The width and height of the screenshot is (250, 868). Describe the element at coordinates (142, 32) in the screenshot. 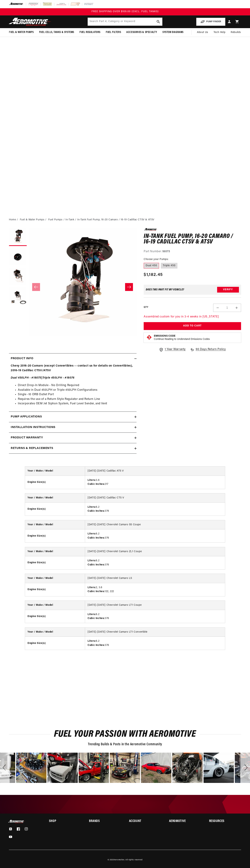

I see `span: Accessories & Specialty` at that location.